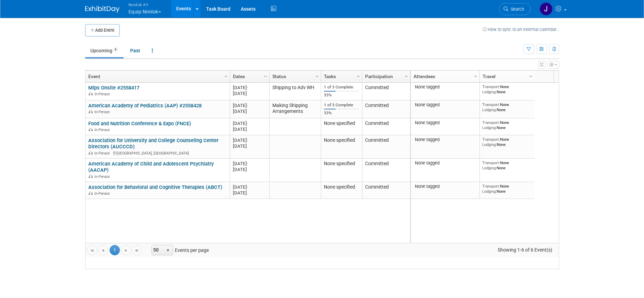 The height and width of the screenshot is (298, 644). Describe the element at coordinates (92, 250) in the screenshot. I see `a: Go to the first page` at that location.